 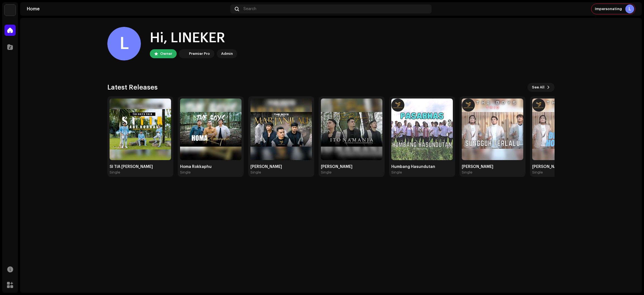 What do you see at coordinates (140, 129) in the screenshot?
I see `img: b7bc685f-d544-4f3f-b63e-9dd5b3a2cfc6` at bounding box center [140, 129].